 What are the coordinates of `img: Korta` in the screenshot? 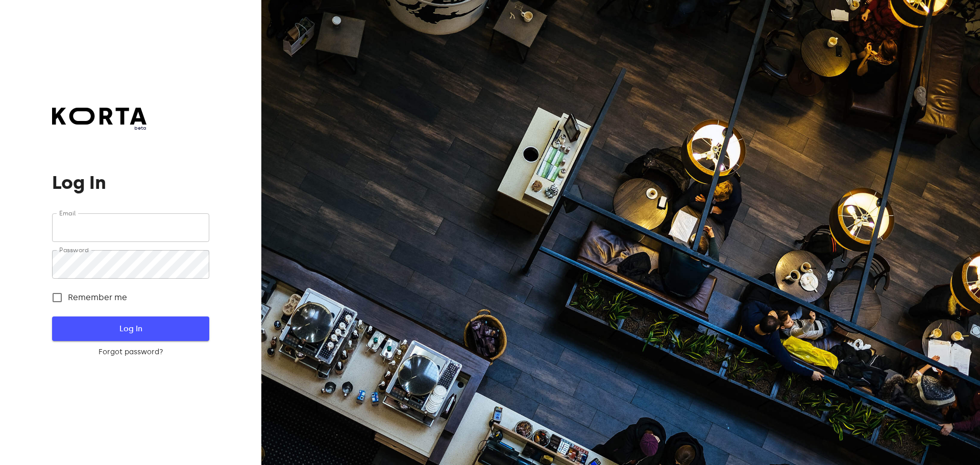 It's located at (99, 116).